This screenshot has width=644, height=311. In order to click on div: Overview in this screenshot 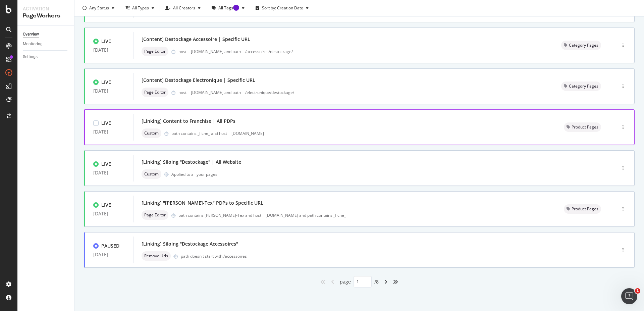, I will do `click(30, 34)`.